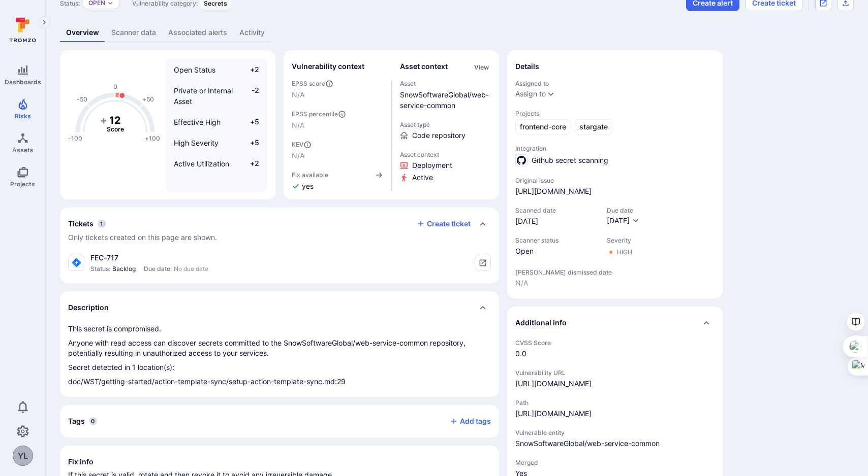 This screenshot has width=868, height=476. I want to click on i: Expand navigation menu, so click(44, 22).